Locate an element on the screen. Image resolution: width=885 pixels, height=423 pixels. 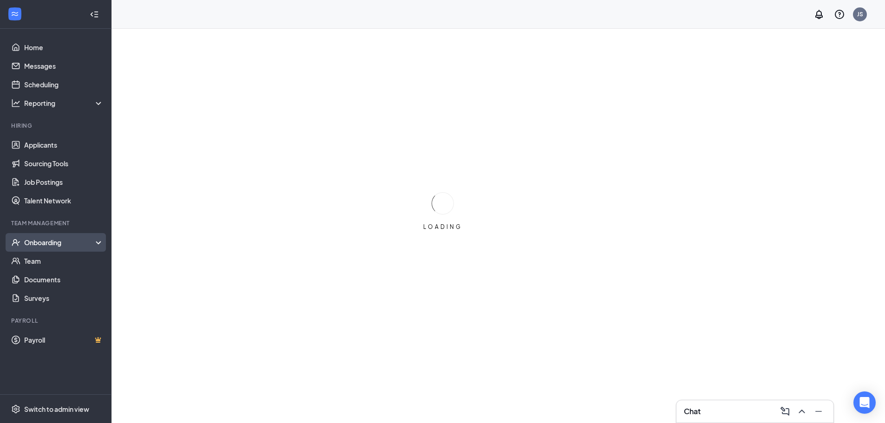
a: Team is located at coordinates (64, 261).